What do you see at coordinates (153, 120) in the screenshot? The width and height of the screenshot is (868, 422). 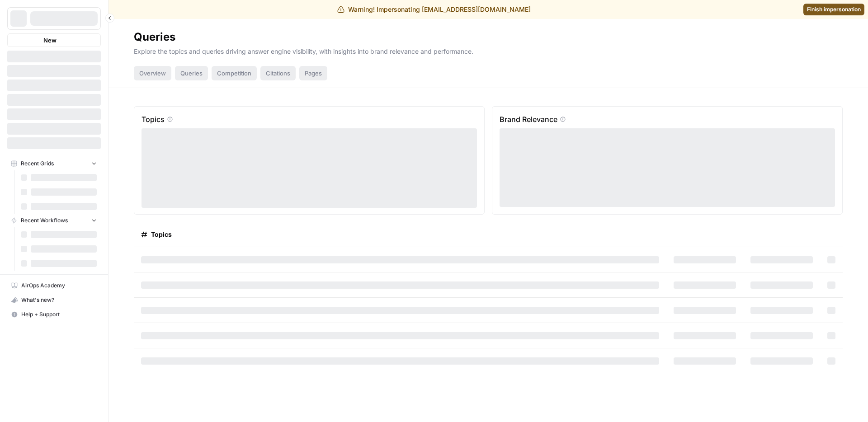 I see `p: Topics` at bounding box center [153, 120].